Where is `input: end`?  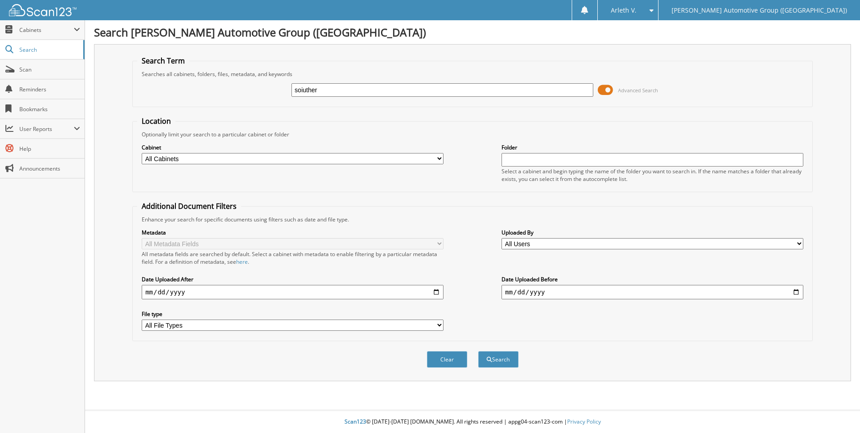 input: end is located at coordinates (652, 292).